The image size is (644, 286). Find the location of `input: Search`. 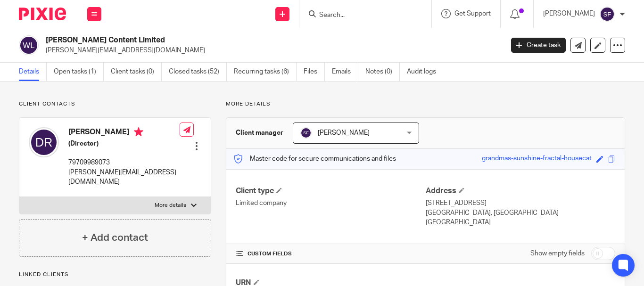

input: Search is located at coordinates (361, 15).